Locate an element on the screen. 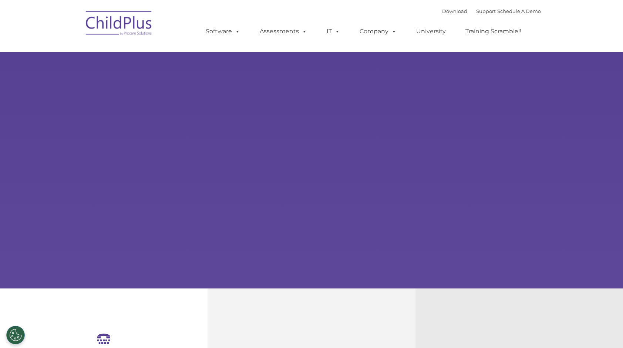  a: Training Scramble!! is located at coordinates (493, 31).